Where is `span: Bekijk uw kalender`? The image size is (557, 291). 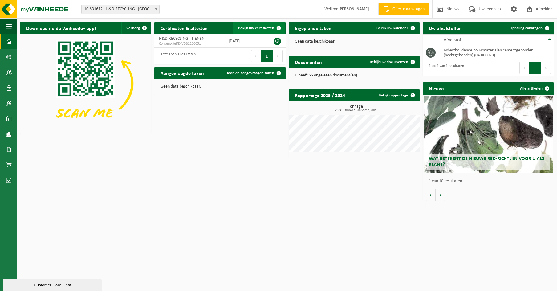
span: Bekijk uw kalender is located at coordinates (392, 28).